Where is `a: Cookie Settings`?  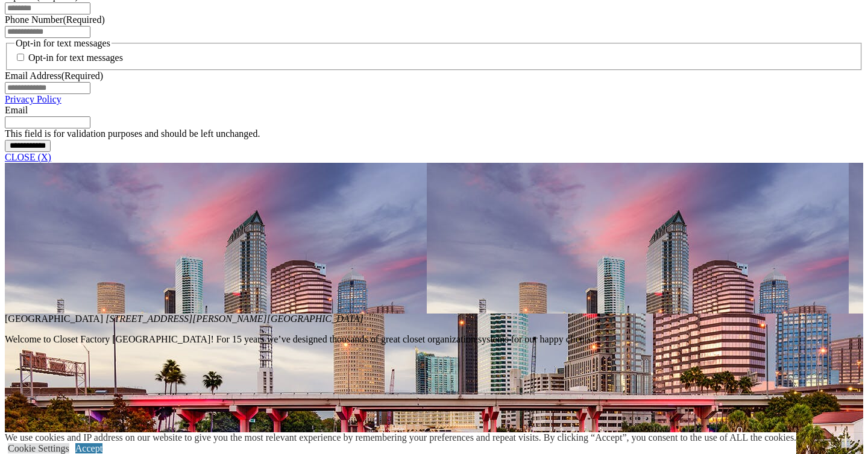
a: Cookie Settings is located at coordinates (39, 448).